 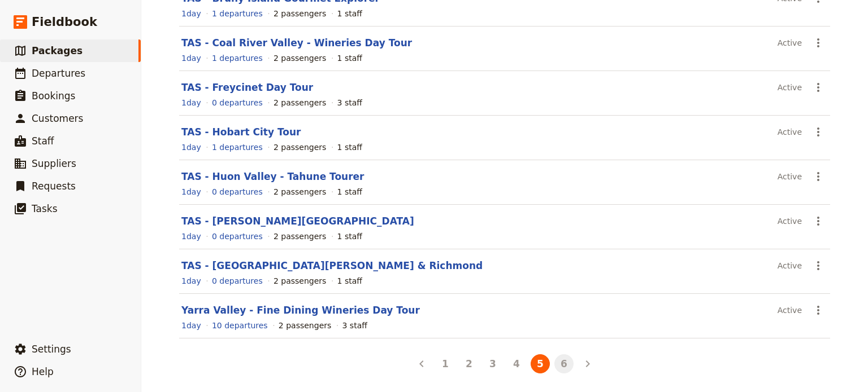 I want to click on a: TAS - Hobart City Tour, so click(x=241, y=132).